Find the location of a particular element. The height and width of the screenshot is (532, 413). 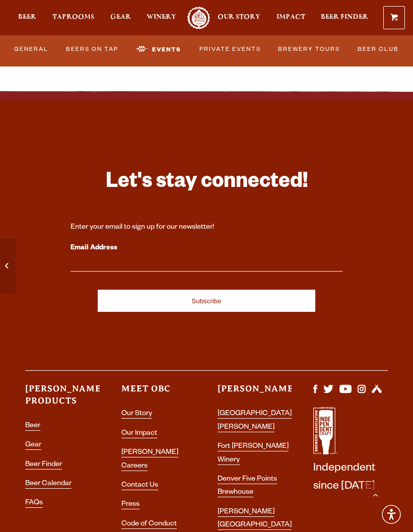

a: Denver Five Points Brewhouse is located at coordinates (247, 486).